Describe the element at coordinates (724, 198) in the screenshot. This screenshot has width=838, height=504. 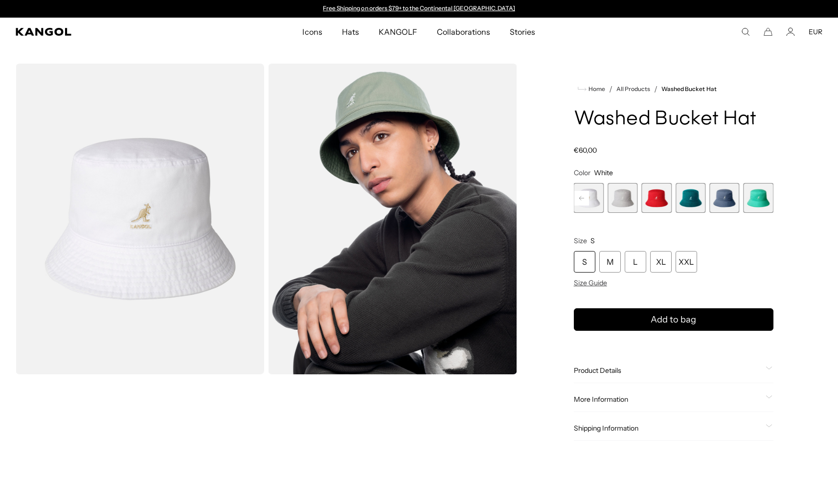
I see `div: 12 of 13` at that location.